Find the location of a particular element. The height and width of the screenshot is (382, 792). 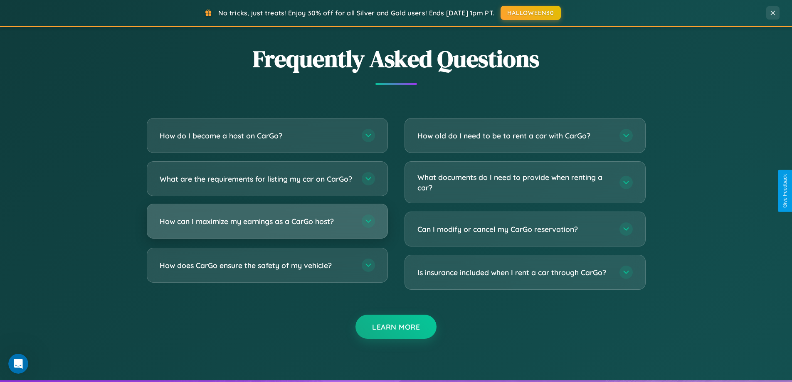

h3: Can I modify or cancel my CarGo reservation? is located at coordinates (514, 229).